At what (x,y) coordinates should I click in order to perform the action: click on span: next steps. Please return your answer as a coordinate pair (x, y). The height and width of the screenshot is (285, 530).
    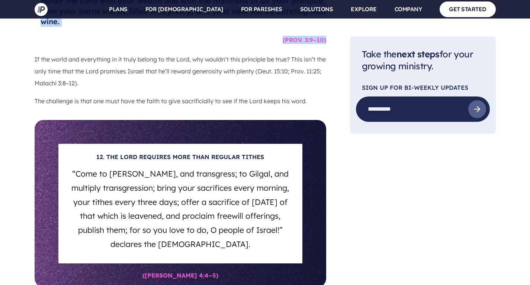
    Looking at the image, I should click on (418, 54).